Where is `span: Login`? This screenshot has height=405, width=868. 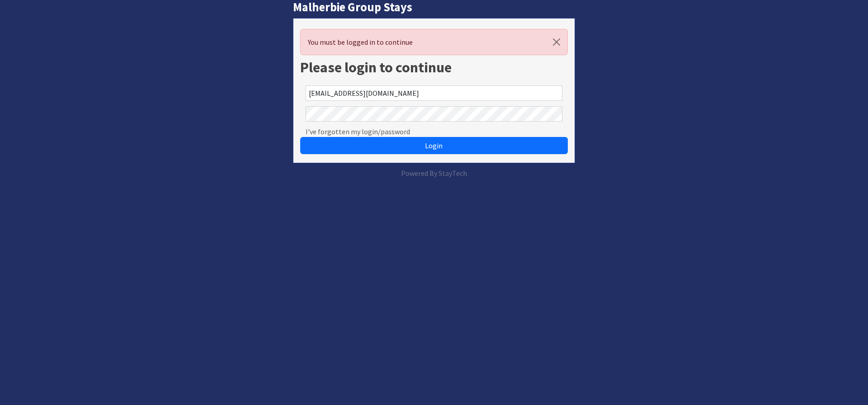 span: Login is located at coordinates (434, 145).